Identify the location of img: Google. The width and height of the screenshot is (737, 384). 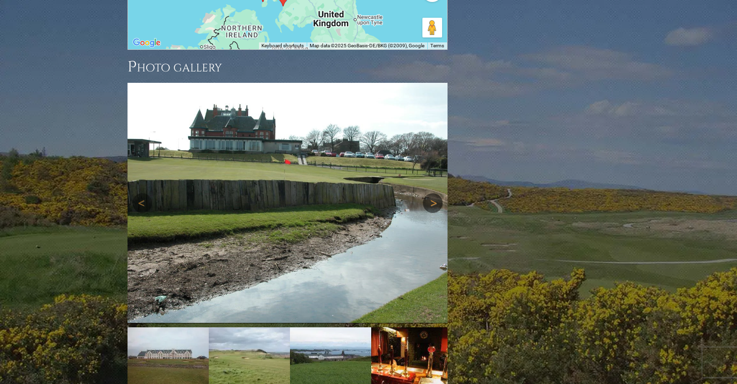
(147, 43).